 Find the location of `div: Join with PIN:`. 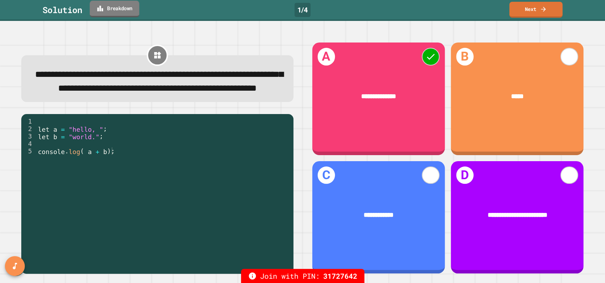

div: Join with PIN: is located at coordinates (303, 276).